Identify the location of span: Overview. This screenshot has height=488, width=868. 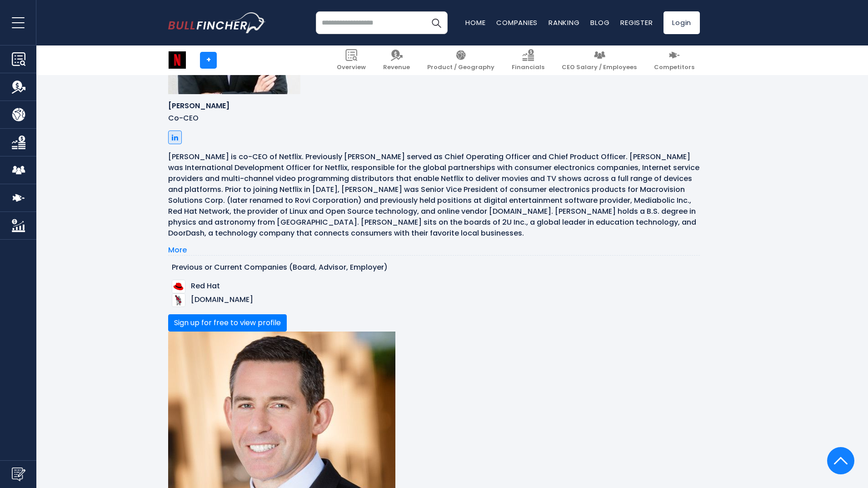
(352, 67).